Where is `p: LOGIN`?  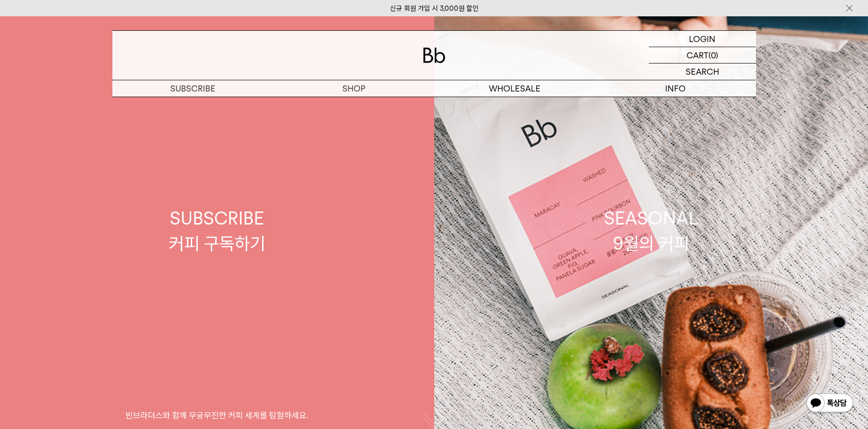 p: LOGIN is located at coordinates (702, 39).